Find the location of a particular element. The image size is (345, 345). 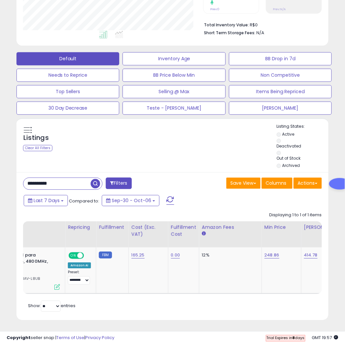

div: Clear All Filters is located at coordinates (38, 148).